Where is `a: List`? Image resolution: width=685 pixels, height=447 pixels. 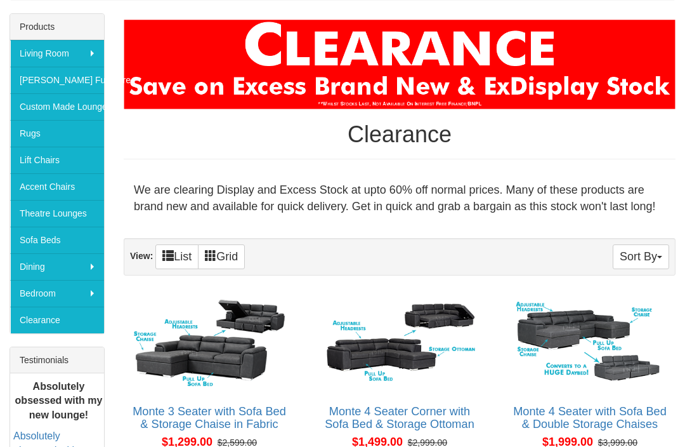 a: List is located at coordinates (177, 256).